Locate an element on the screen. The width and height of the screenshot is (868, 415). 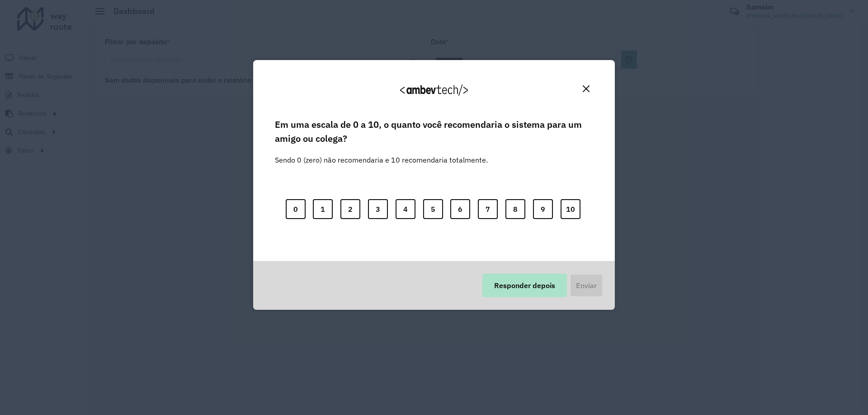
button: 2 is located at coordinates (350, 209).